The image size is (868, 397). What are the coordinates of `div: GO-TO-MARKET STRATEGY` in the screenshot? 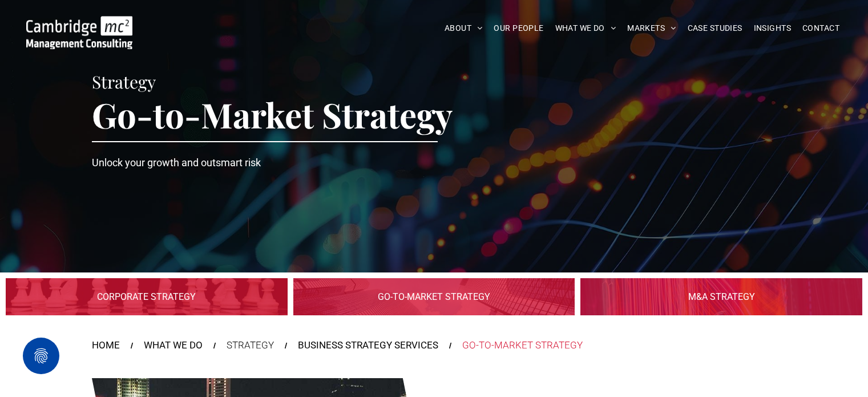 It's located at (522, 345).